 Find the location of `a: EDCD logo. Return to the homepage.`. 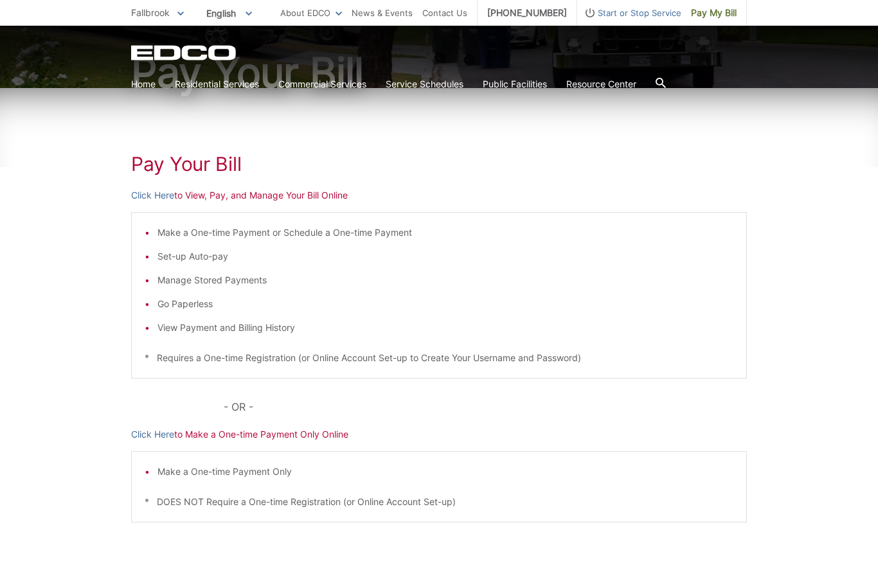

a: EDCD logo. Return to the homepage. is located at coordinates (185, 53).